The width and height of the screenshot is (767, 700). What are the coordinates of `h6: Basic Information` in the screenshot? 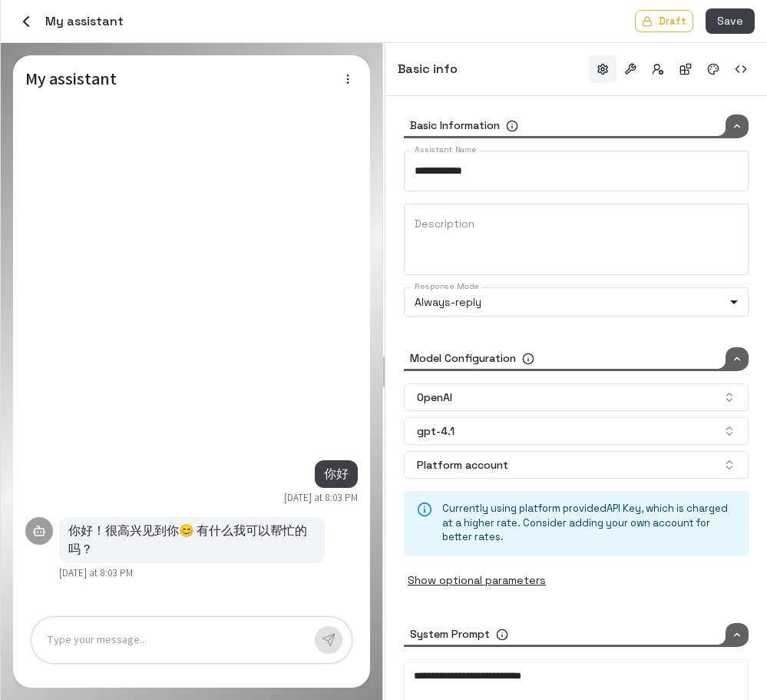 It's located at (455, 126).